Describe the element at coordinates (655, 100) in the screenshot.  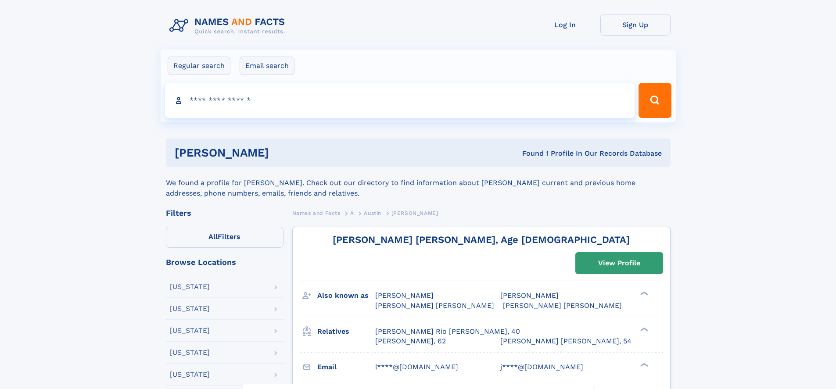
I see `button: Search Button` at that location.